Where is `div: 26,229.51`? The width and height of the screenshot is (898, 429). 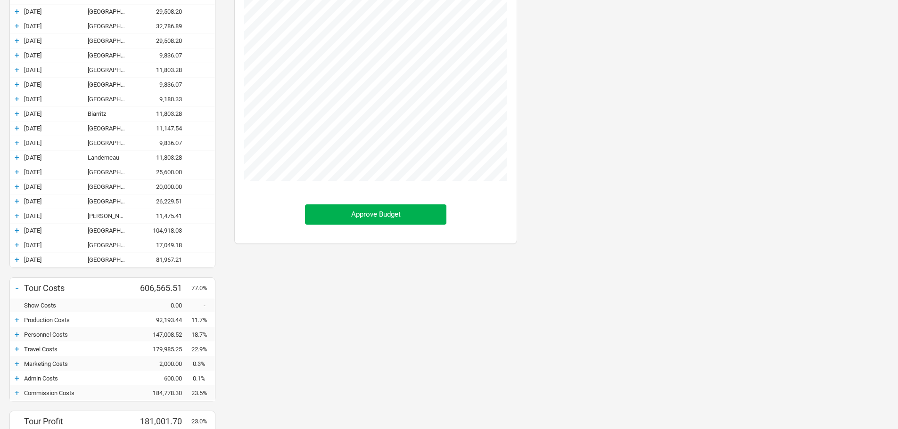 div: 26,229.51 is located at coordinates (163, 201).